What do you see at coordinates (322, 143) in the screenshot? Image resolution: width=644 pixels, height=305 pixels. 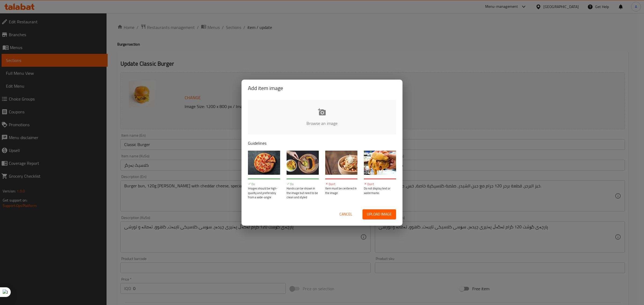 I see `p: Guidelines` at bounding box center [322, 143].